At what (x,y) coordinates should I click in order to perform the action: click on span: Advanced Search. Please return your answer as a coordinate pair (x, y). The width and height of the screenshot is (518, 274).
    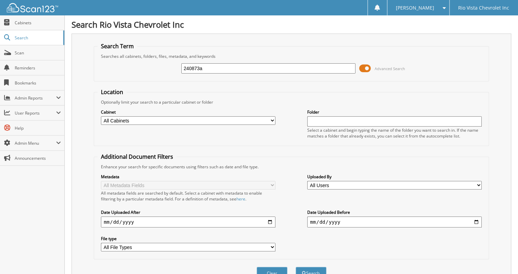
    Looking at the image, I should click on (389, 68).